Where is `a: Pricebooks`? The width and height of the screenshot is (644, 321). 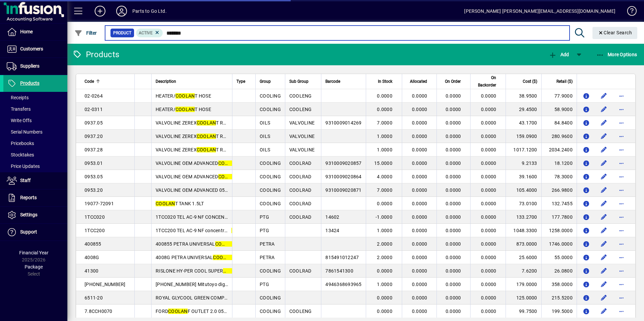 a: Pricebooks is located at coordinates (36, 143).